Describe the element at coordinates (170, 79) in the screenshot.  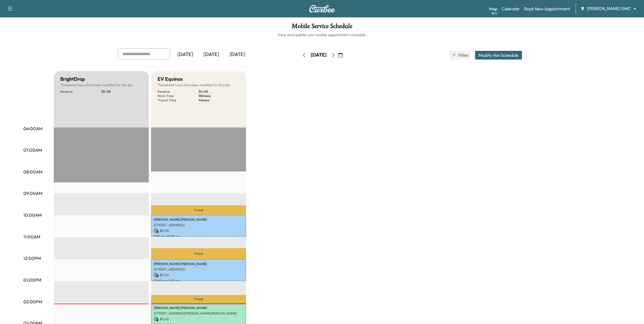
I see `h5: EV Equinox` at that location.